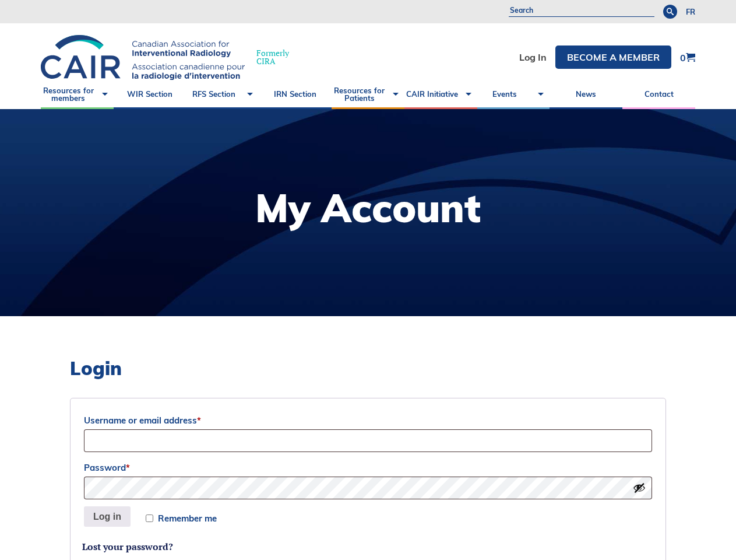 The width and height of the screenshot is (736, 560). What do you see at coordinates (170, 57) in the screenshot?
I see `a: FormerlyCIRA` at bounding box center [170, 57].